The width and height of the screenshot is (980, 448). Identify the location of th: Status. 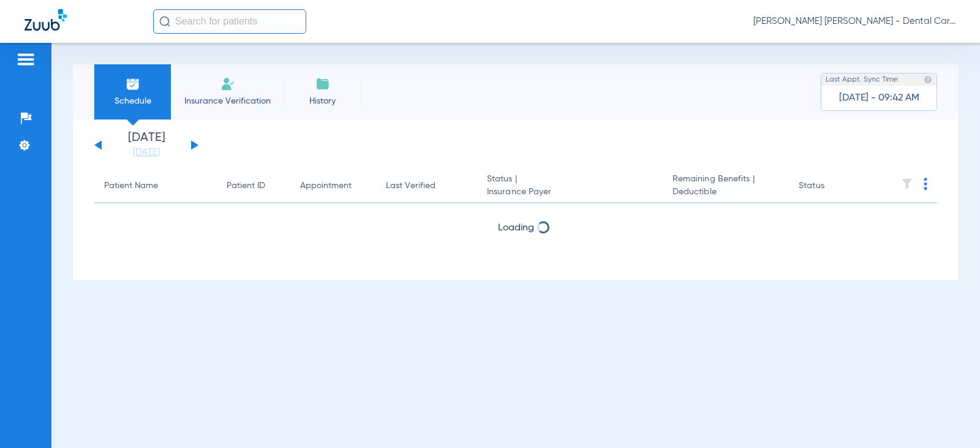
(830, 186).